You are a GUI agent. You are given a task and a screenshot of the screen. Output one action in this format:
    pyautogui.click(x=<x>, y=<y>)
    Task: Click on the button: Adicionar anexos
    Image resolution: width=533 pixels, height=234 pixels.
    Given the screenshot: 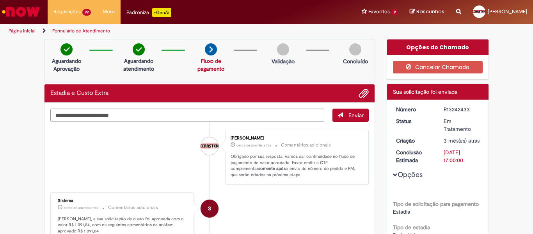 What is the action you would take?
    pyautogui.click(x=364, y=93)
    